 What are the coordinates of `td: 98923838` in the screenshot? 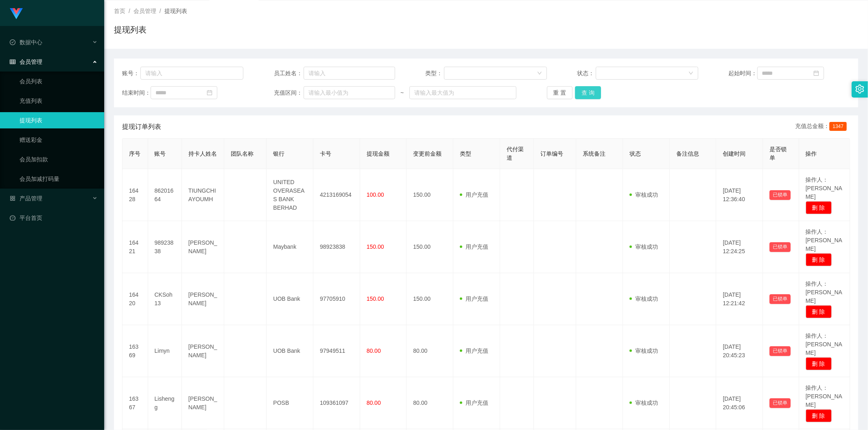 It's located at (336, 247).